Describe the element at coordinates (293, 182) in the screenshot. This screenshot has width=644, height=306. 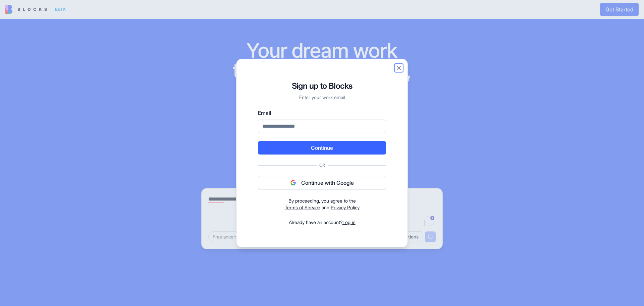
I see `img: google logo` at that location.